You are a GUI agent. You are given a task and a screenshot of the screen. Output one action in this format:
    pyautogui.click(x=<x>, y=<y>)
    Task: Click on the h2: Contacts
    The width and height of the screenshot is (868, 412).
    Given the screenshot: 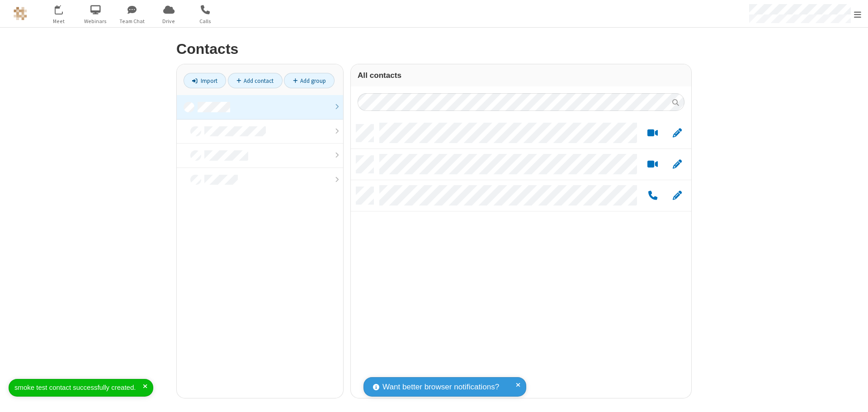 What is the action you would take?
    pyautogui.click(x=434, y=49)
    